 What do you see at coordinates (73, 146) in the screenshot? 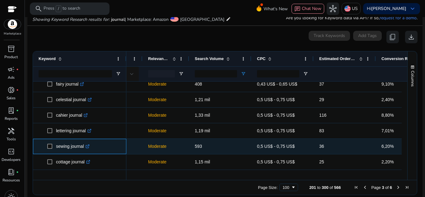
I see `p: sewing journal` at bounding box center [73, 146].